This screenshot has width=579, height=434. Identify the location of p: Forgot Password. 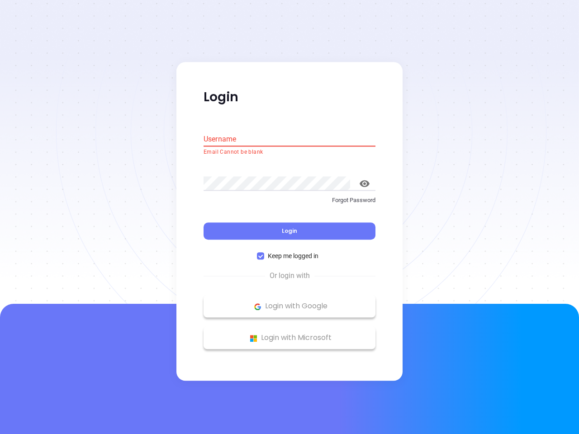
(289, 200).